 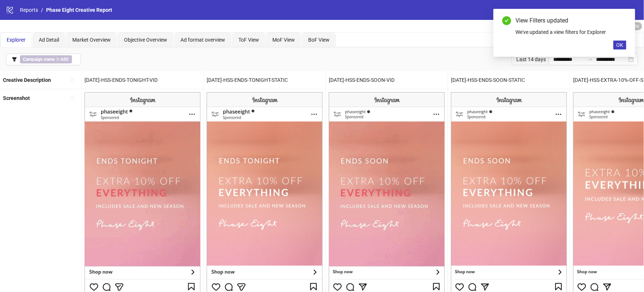 I want to click on span: OK, so click(x=620, y=45).